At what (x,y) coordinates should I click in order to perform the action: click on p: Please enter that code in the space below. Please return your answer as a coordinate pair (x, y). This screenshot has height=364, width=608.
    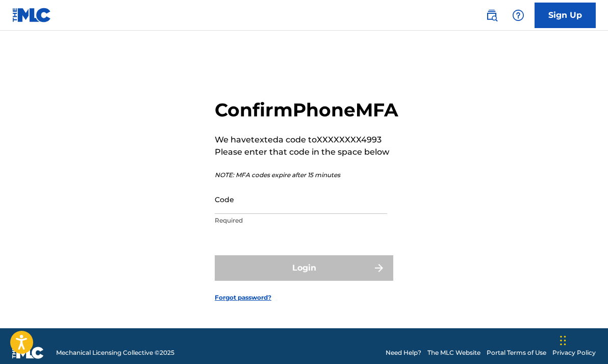
    Looking at the image, I should click on (307, 152).